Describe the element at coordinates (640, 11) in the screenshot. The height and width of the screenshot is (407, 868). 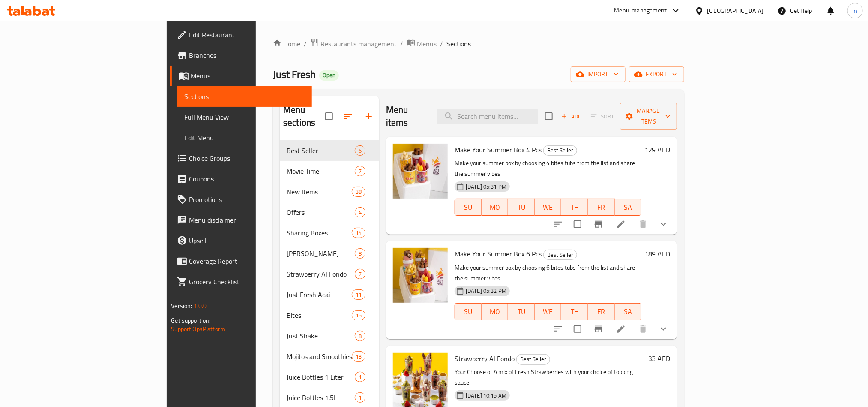
I see `div: Menu-management` at that location.